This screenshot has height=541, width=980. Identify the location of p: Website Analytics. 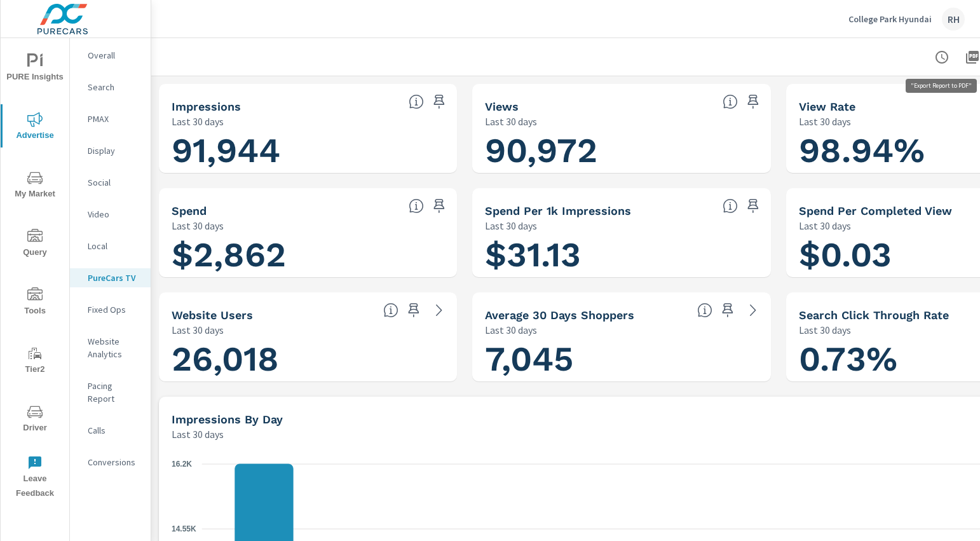
(114, 348).